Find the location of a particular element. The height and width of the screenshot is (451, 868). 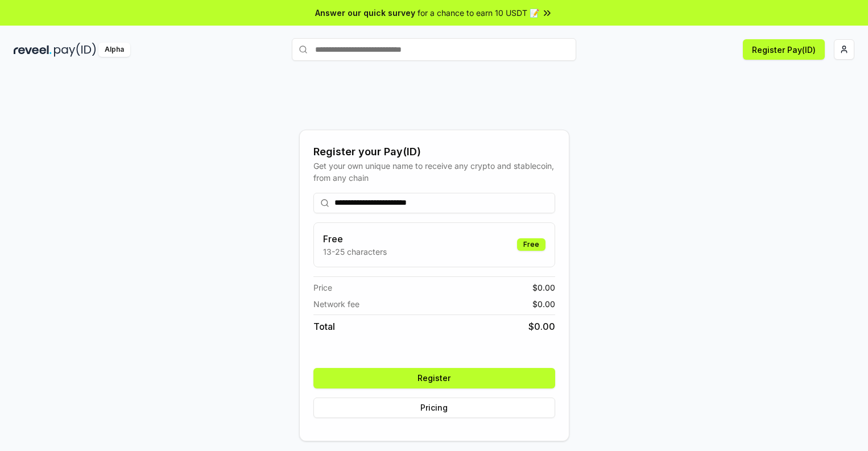

span: Network fee is located at coordinates (336, 304).